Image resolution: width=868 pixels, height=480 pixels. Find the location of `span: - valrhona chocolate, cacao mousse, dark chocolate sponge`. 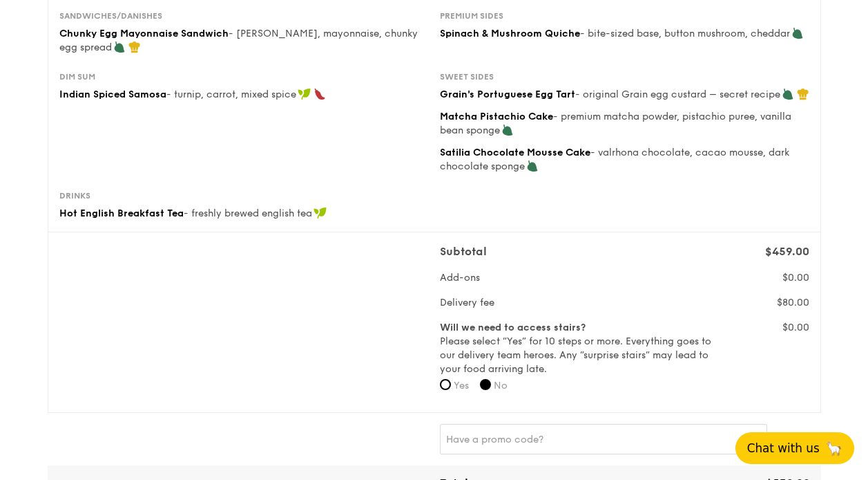

span: - valrhona chocolate, cacao mousse, dark chocolate sponge is located at coordinates (615, 159).